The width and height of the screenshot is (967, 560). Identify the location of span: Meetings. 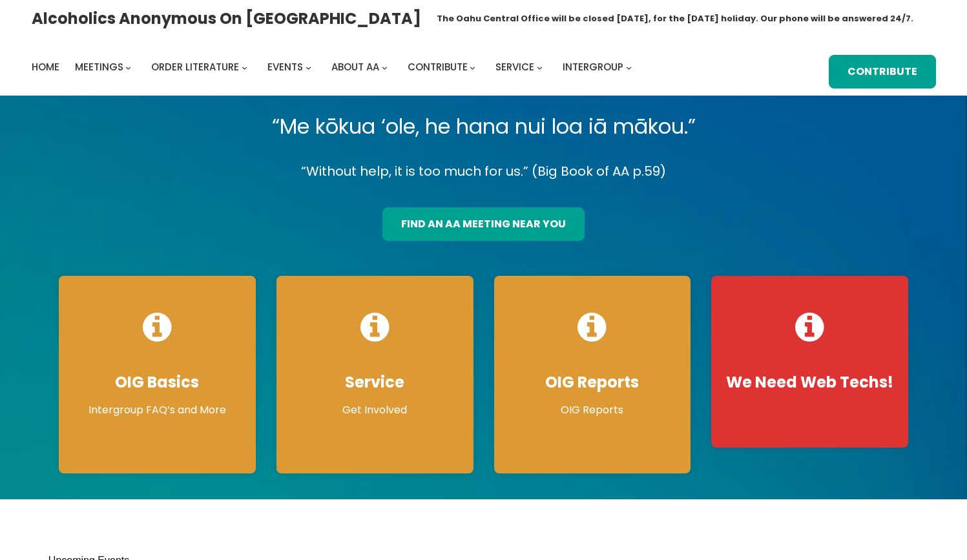
(99, 66).